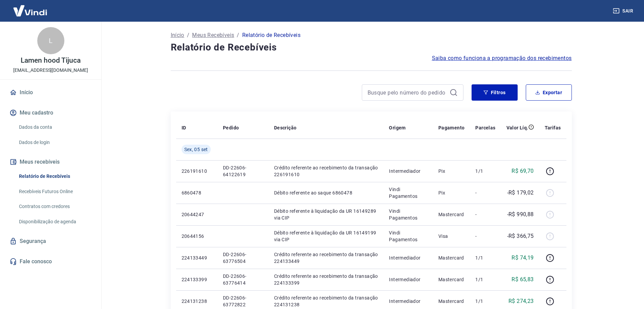  I want to click on a: Relatório de Recebíveis, so click(55, 176).